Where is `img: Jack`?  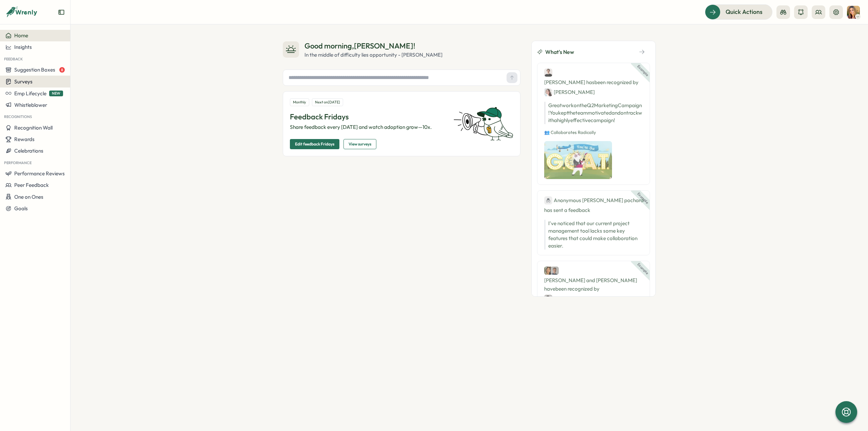
img: Jack is located at coordinates (555, 270).